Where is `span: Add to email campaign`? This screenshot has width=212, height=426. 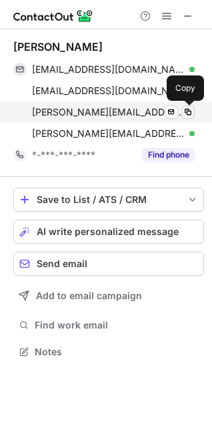
span: Add to email campaign is located at coordinates (89, 296).